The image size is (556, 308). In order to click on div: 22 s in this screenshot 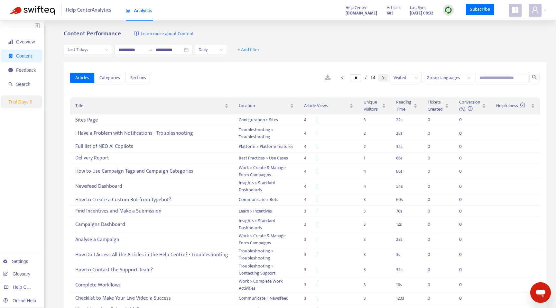, I will do `click(406, 120)`.